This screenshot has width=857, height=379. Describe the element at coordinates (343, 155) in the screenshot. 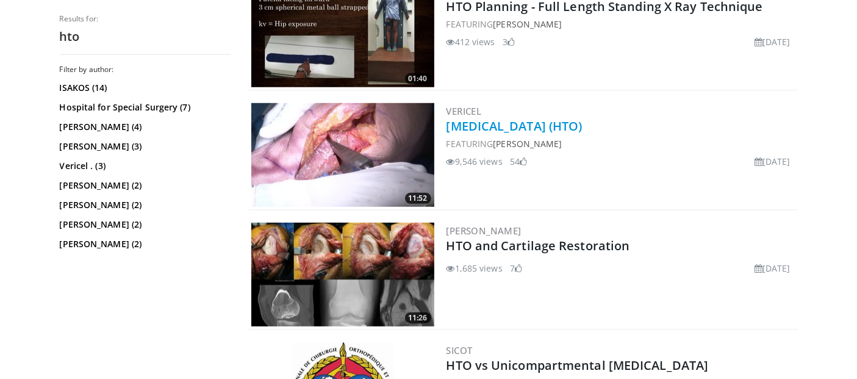

I see `a: 11:52` at that location.